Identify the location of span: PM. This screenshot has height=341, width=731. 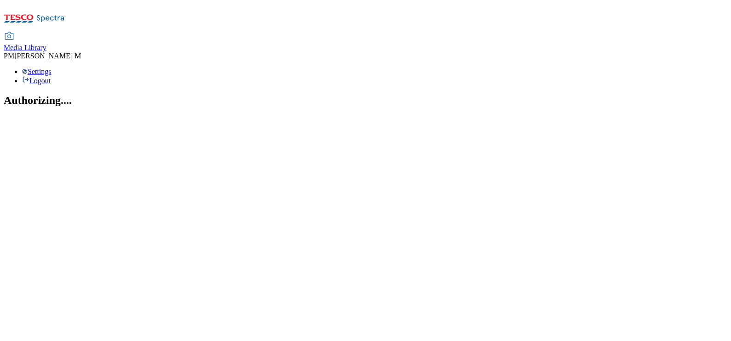
(9, 56).